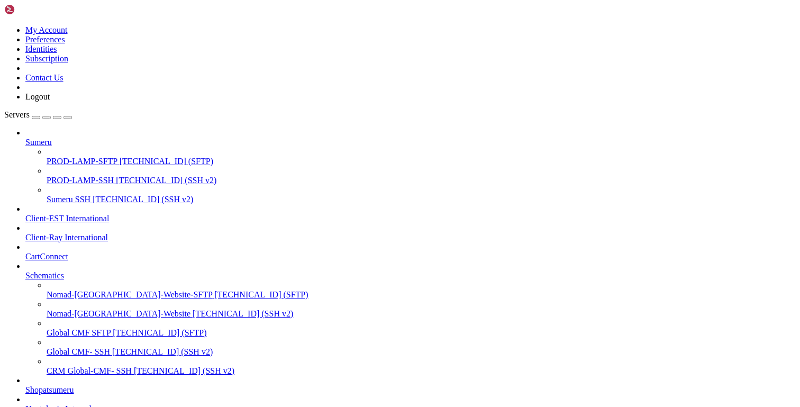 This screenshot has height=407, width=800. I want to click on a: Servers, so click(38, 114).